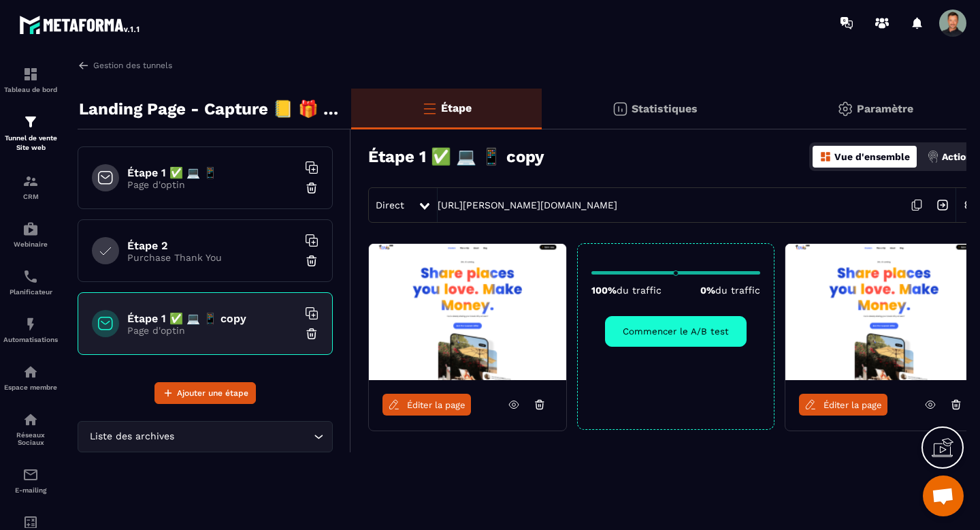  Describe the element at coordinates (31, 480) in the screenshot. I see `a: emailemailE-mailing` at that location.